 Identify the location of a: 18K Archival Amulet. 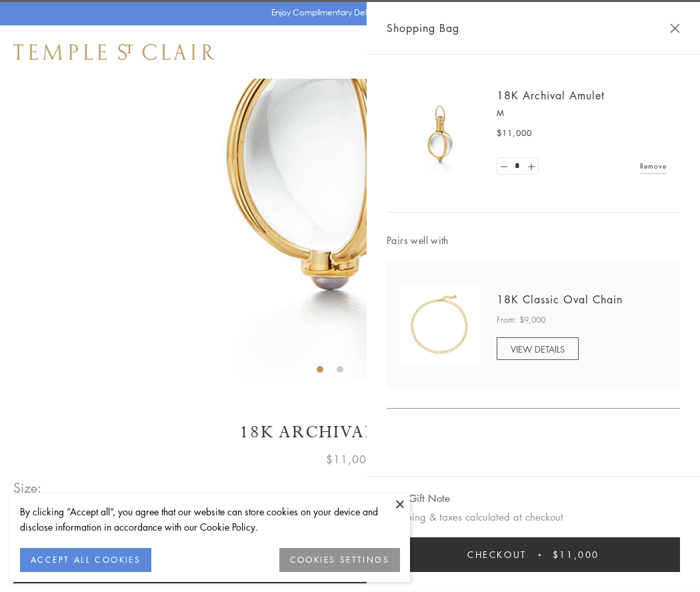
(551, 95).